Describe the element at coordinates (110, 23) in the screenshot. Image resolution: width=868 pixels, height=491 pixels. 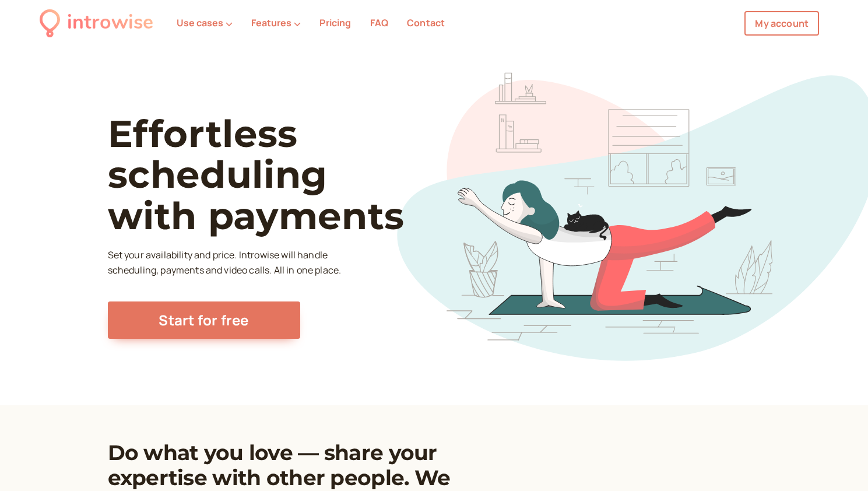
I see `div: introwise` at that location.